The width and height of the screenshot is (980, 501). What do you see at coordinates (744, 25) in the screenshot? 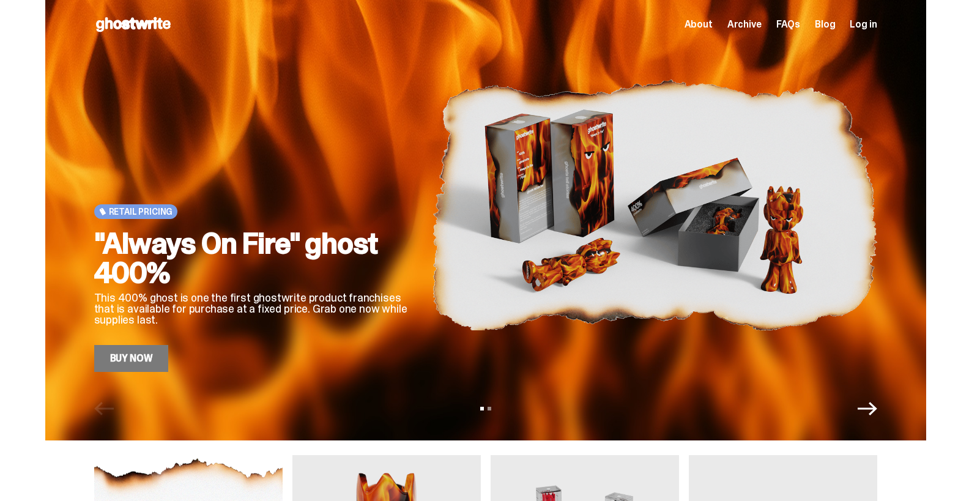
I see `span: Archive` at bounding box center [744, 25].